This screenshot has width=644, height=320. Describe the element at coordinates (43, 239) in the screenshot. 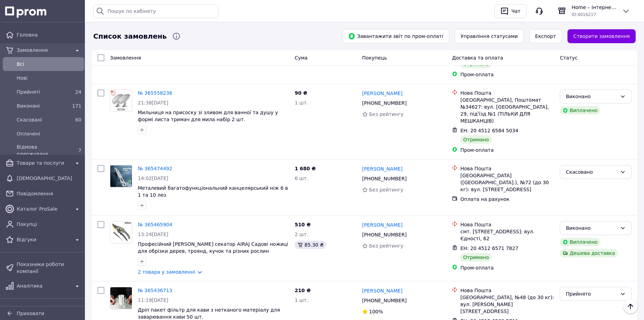

I see `span: Відгуки` at that location.